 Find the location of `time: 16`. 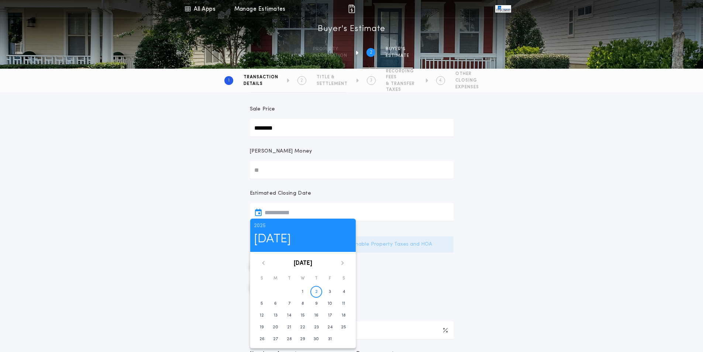

time: 16 is located at coordinates (316, 315).